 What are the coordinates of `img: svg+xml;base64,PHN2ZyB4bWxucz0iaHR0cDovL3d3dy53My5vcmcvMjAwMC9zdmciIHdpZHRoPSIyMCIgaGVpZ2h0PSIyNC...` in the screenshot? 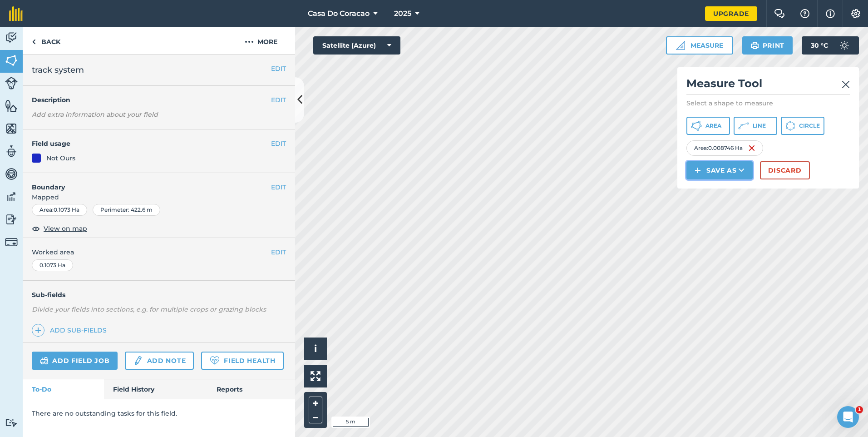 It's located at (249, 42).